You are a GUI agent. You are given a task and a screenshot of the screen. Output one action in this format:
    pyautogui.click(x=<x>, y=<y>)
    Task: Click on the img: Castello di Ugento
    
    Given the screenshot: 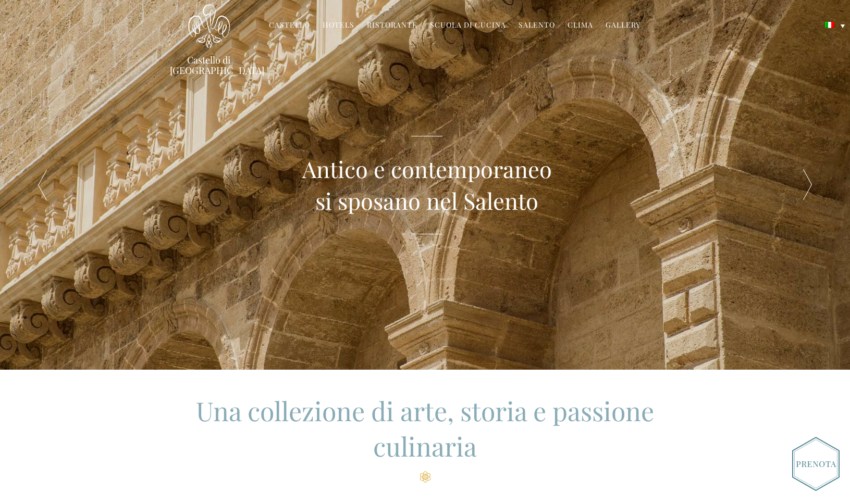 What is the action you would take?
    pyautogui.click(x=209, y=26)
    